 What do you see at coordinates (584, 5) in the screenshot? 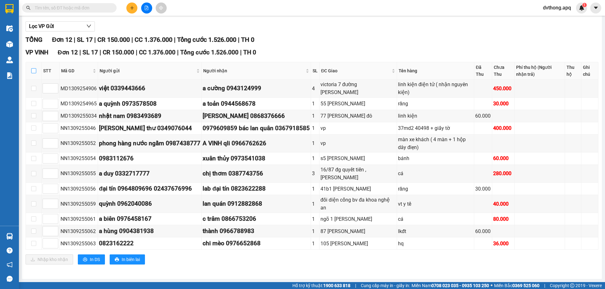
I see `sup: 1` at bounding box center [584, 5].